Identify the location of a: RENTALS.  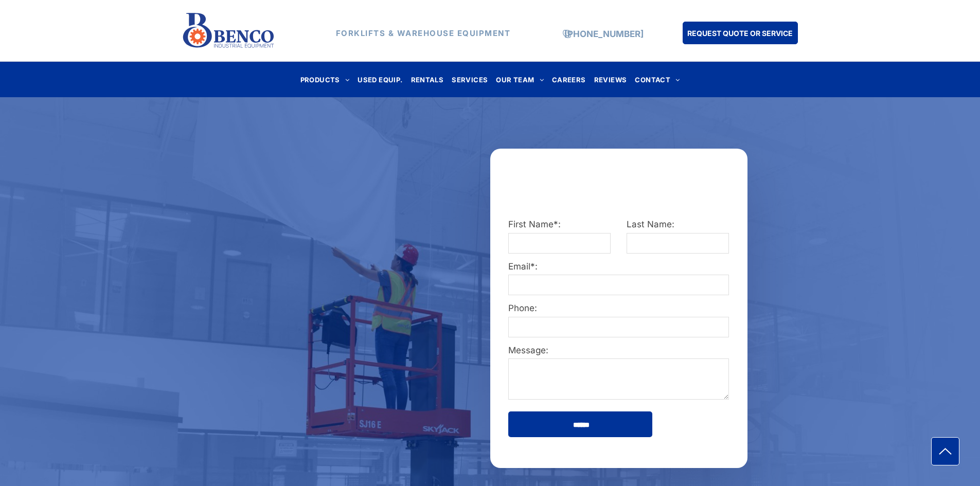
(427, 79).